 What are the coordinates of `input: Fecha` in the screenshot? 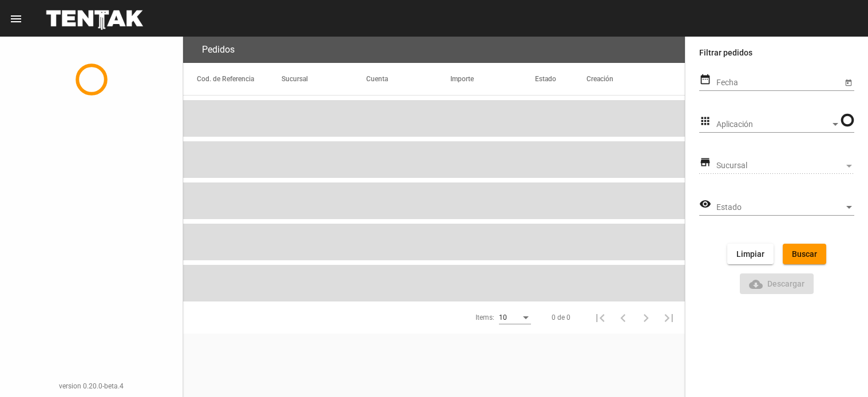 It's located at (779, 83).